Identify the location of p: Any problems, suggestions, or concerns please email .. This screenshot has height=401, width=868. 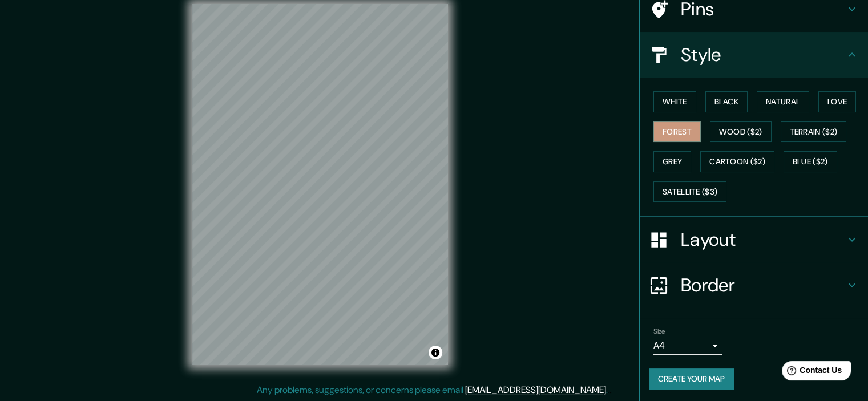
(432, 390).